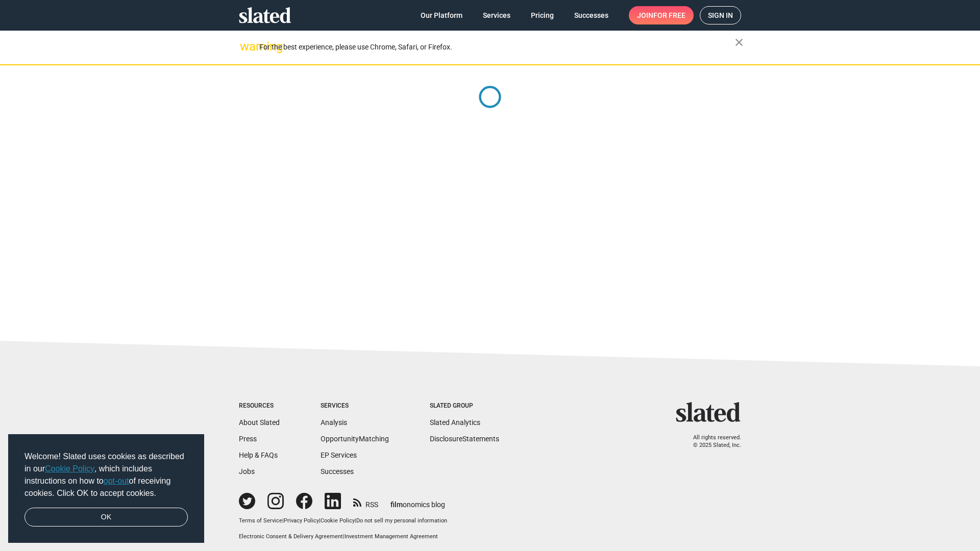 This screenshot has width=980, height=551. I want to click on a: dismiss cookie message, so click(106, 518).